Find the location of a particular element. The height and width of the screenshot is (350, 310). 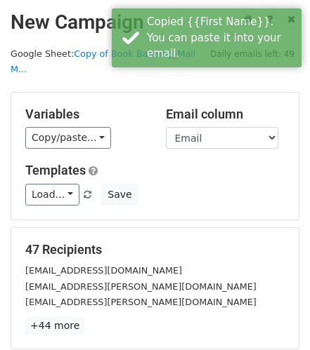

div: Copied {{First Name}}. You can paste it into your email. is located at coordinates (221, 38).